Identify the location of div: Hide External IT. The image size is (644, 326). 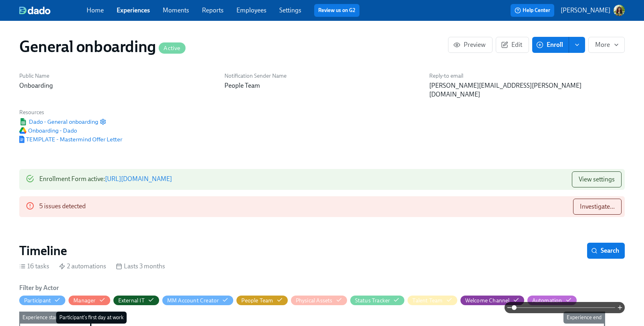
(131, 300).